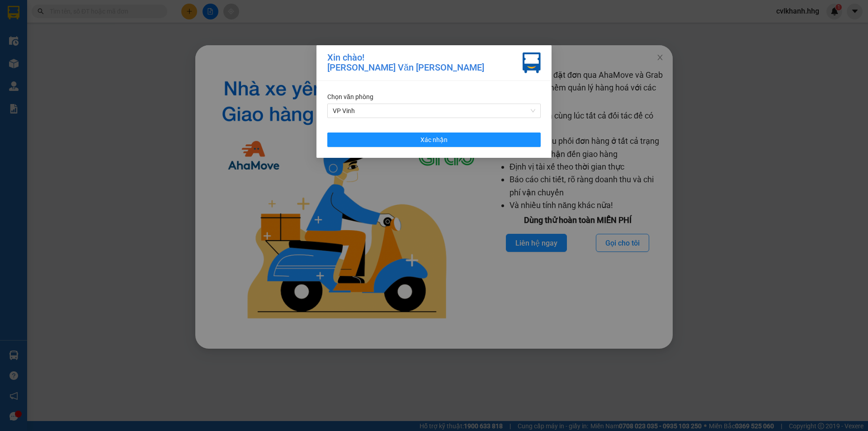  Describe the element at coordinates (532, 63) in the screenshot. I see `img: vxr-icon` at that location.